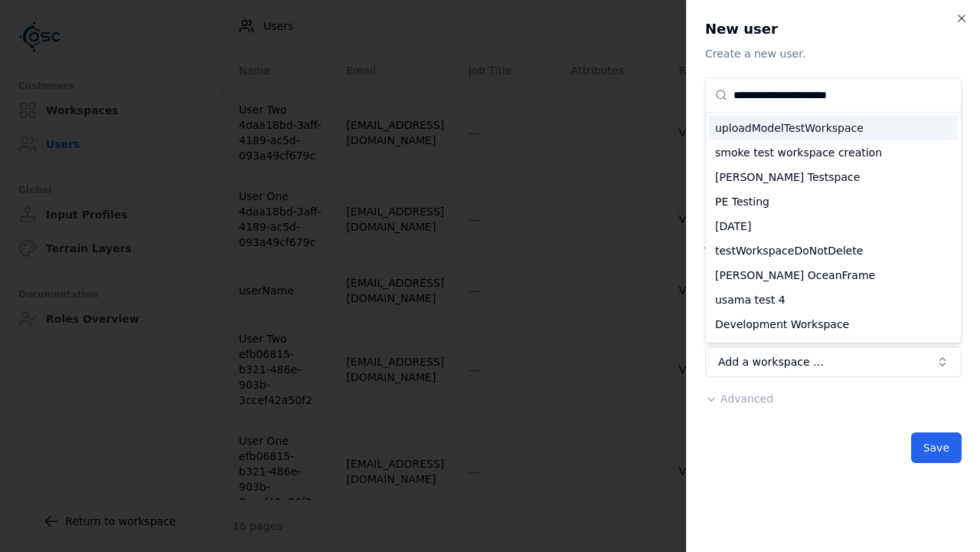 This screenshot has height=552, width=980. What do you see at coordinates (833, 250) in the screenshot?
I see `div: testWorkspaceDoNotDelete` at bounding box center [833, 250].